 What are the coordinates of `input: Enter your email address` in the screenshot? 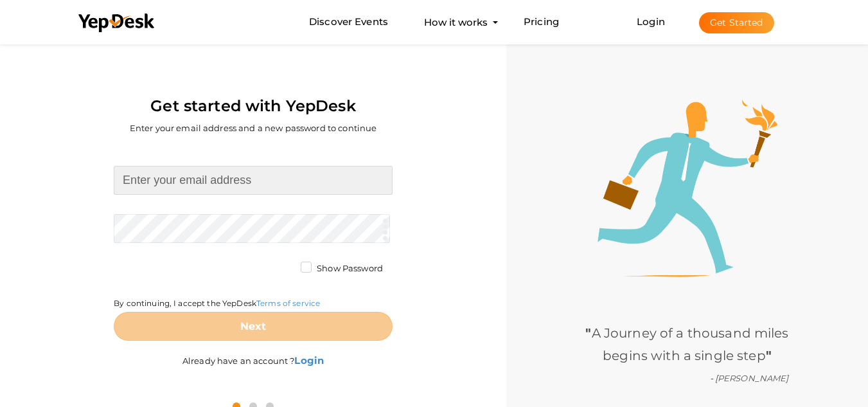 It's located at (253, 180).